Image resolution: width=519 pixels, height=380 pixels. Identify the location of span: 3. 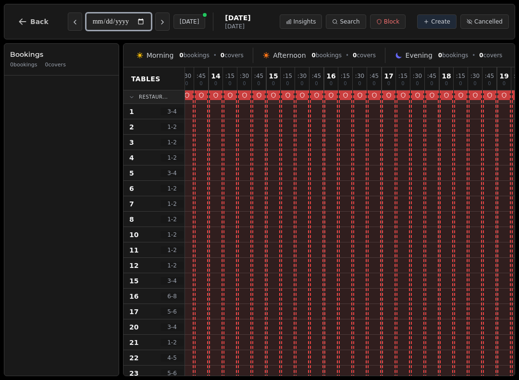
(132, 142).